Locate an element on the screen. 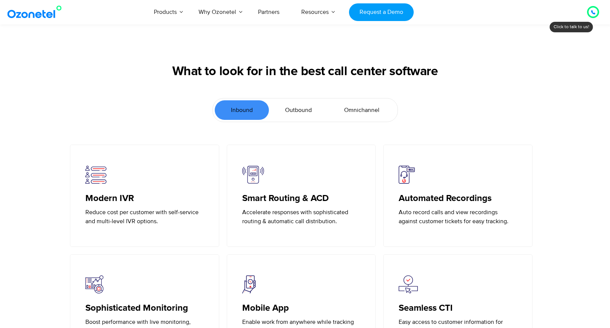 This screenshot has height=328, width=610. p: Accelerate responses with sophisticated routing & automatic call distribution. is located at coordinates (301, 217).